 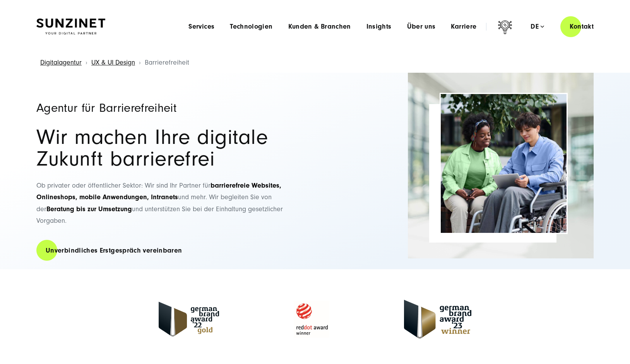 I want to click on a: UX & UI Design, so click(x=113, y=62).